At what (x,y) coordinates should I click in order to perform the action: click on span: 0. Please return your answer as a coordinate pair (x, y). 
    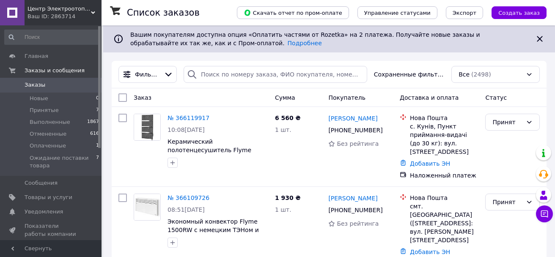
    Looking at the image, I should click on (97, 99).